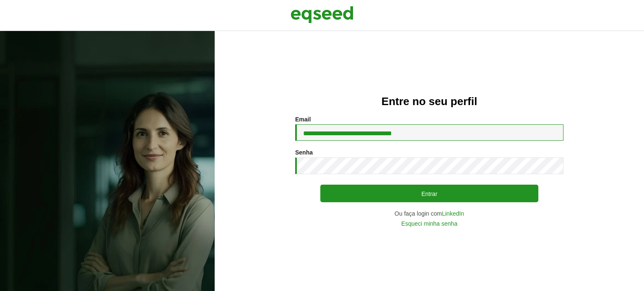 This screenshot has width=644, height=291. Describe the element at coordinates (303, 120) in the screenshot. I see `label: Email` at that location.